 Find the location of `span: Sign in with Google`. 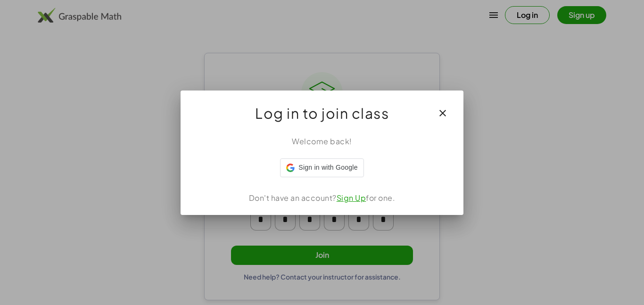

span: Sign in with Google is located at coordinates (328, 168).